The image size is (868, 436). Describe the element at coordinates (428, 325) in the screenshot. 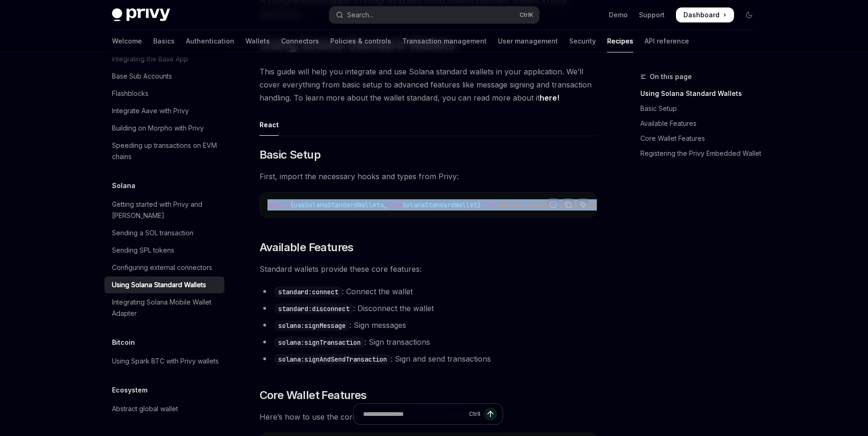

I see `li: : Sign messages` at that location.